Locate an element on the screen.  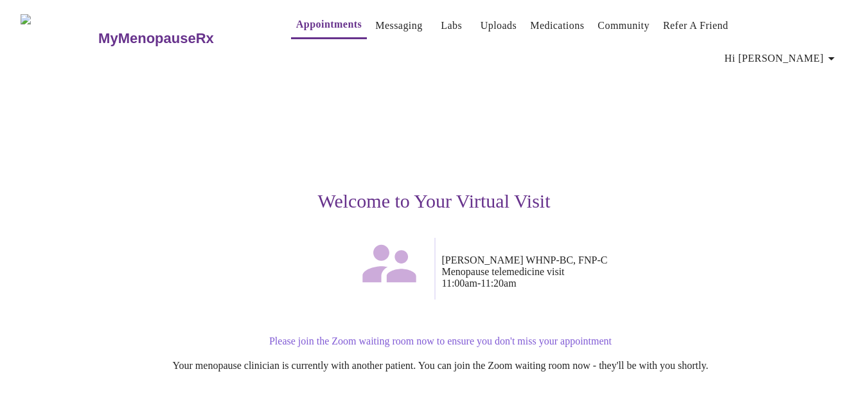
p: Please join the Zoom waiting room now to ensure you don't miss your appointment is located at coordinates (440, 341).